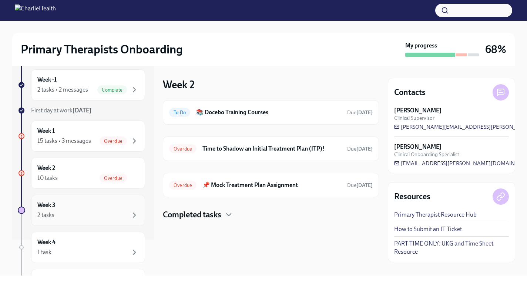 Image resolution: width=527 pixels, height=283 pixels. I want to click on img: CharlieHealth, so click(35, 10).